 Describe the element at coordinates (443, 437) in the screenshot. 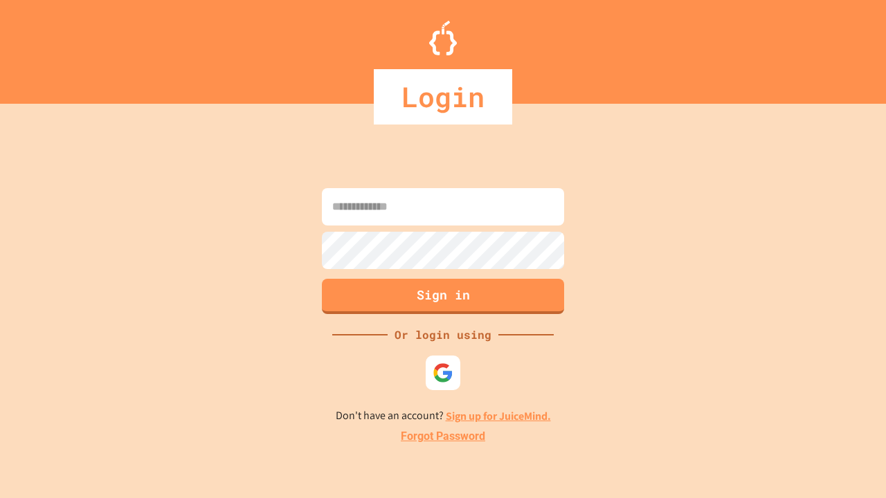

I see `a: Forgot Password` at that location.